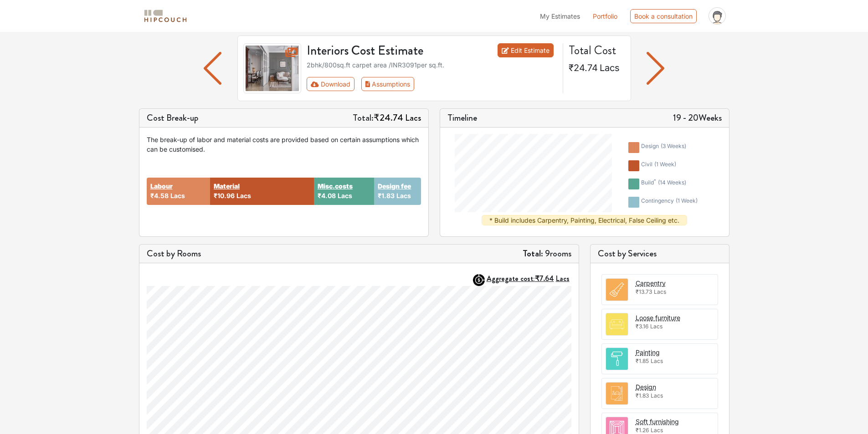 This screenshot has height=434, width=868. I want to click on h5: 9 rooms, so click(547, 254).